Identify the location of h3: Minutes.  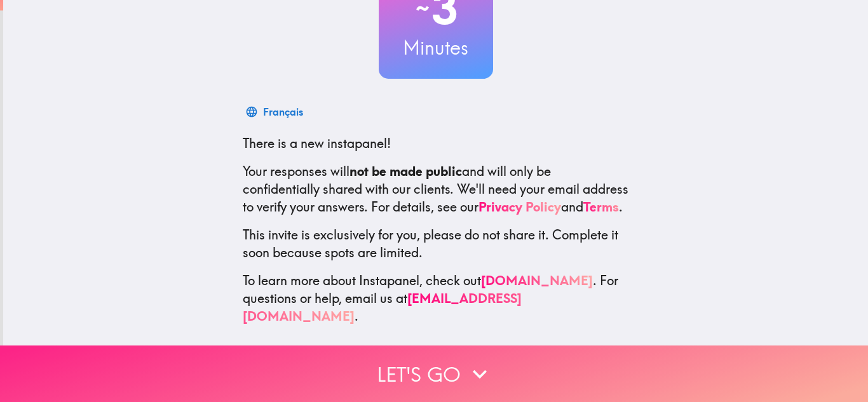
(436, 47).